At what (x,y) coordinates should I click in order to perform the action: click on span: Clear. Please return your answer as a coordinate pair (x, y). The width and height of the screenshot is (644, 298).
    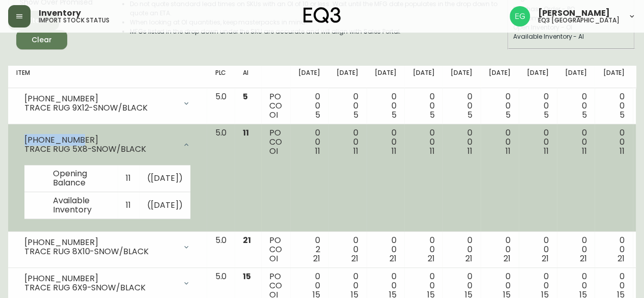
    Looking at the image, I should click on (42, 40).